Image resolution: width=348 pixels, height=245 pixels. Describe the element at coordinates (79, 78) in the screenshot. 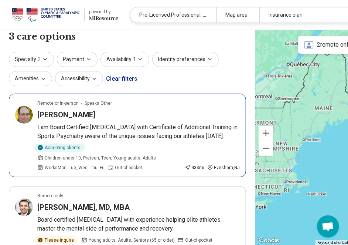

I see `button: Accessibility` at that location.